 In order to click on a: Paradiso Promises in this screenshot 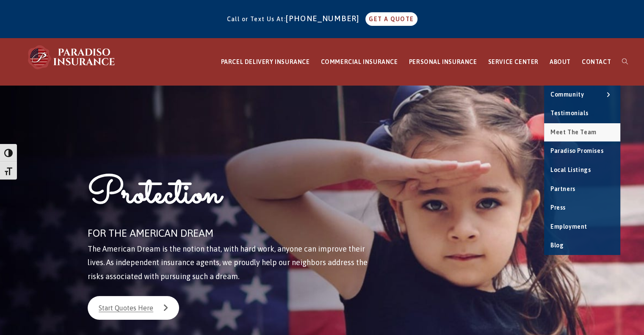, I will do `click(582, 151)`.